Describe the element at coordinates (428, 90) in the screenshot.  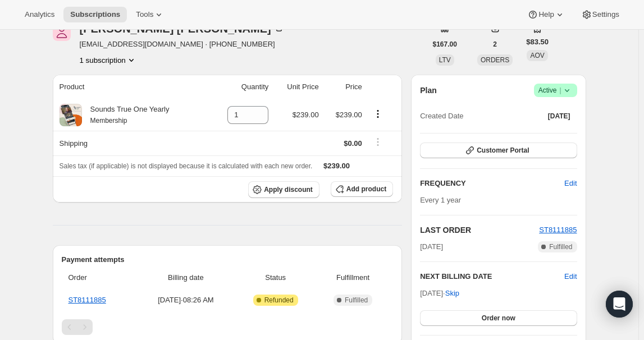
I see `h2: Plan` at that location.